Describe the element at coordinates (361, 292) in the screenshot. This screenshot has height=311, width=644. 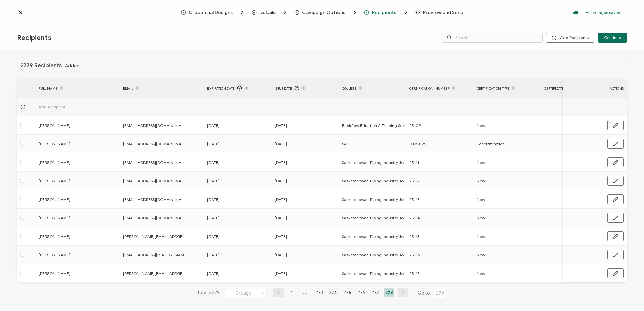
I see `li: 276` at that location.